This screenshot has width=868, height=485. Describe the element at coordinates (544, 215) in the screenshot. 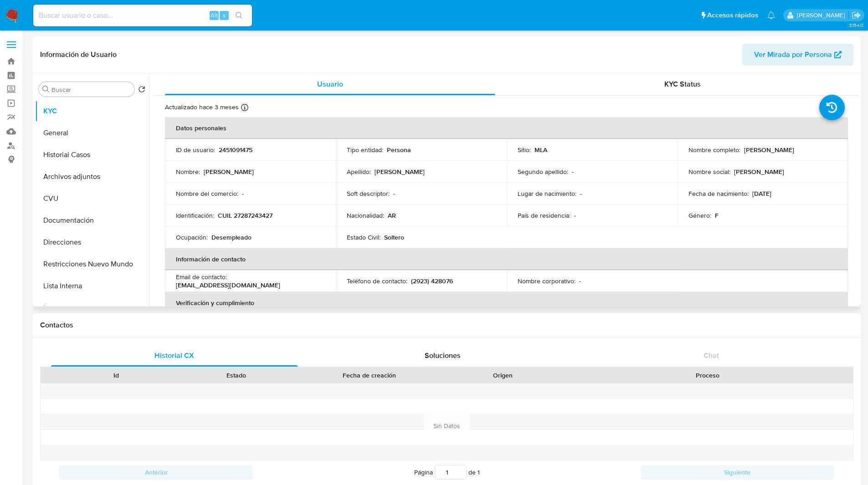

I see `p: País de residencia :` at that location.